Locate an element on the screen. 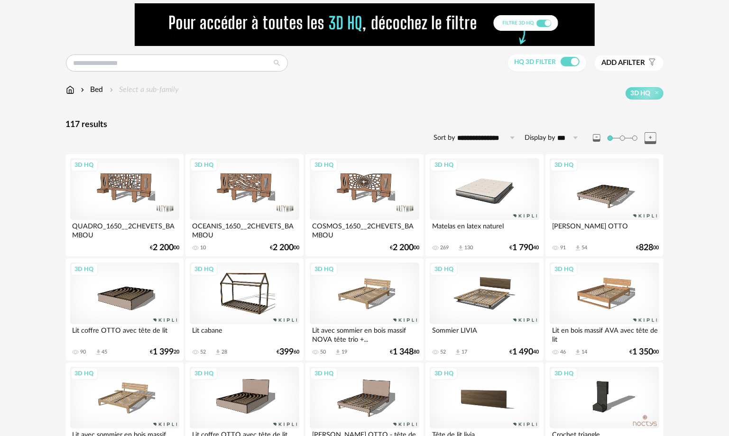  span: Filter icon is located at coordinates (651, 63).